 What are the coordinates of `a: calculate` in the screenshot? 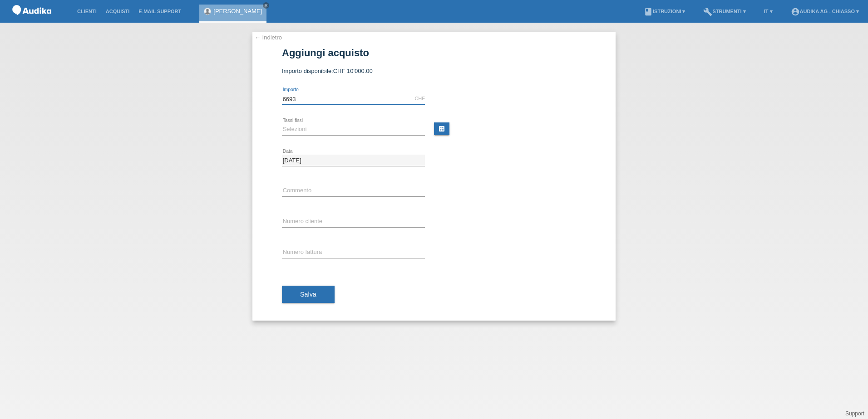 It's located at (442, 129).